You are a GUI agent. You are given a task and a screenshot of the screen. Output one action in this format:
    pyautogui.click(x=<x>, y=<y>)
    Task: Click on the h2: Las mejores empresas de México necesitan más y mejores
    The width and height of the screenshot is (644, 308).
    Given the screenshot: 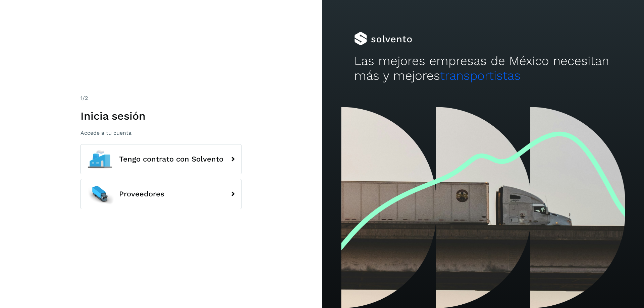 What is the action you would take?
    pyautogui.click(x=483, y=68)
    